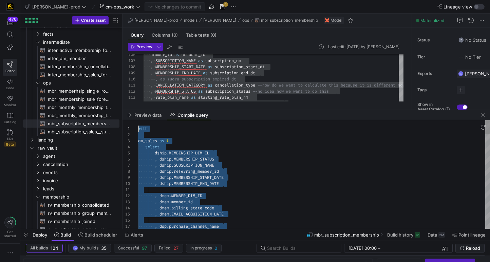 This screenshot has height=262, width=490. Describe the element at coordinates (194, 226) in the screenshot. I see `span: purchase_channel_name` at that location.